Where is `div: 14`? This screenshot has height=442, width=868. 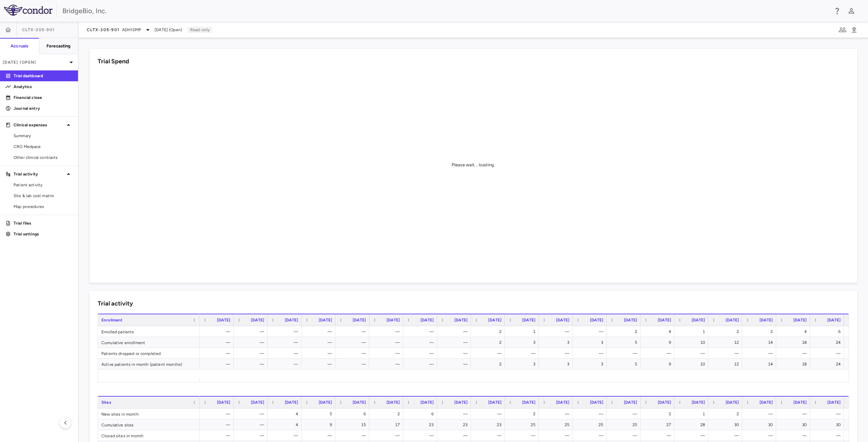 div: 14 is located at coordinates (761, 364).